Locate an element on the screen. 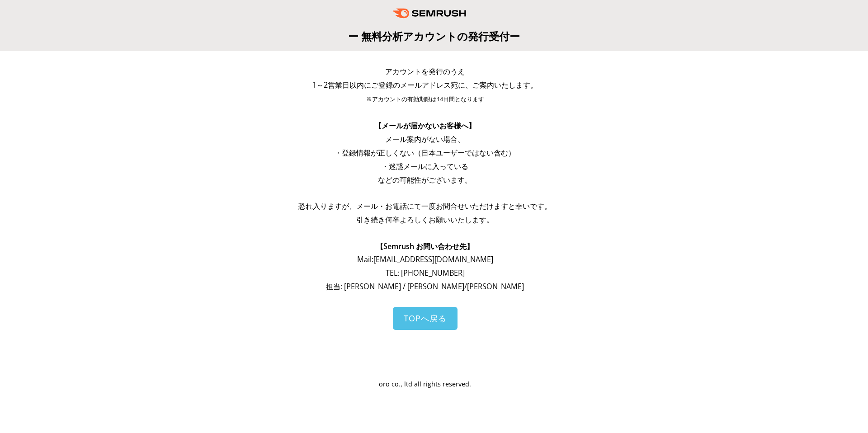 The height and width of the screenshot is (433, 868). span: ・登録情報が正しくない（日本ユーザーではない含む） is located at coordinates (425, 153).